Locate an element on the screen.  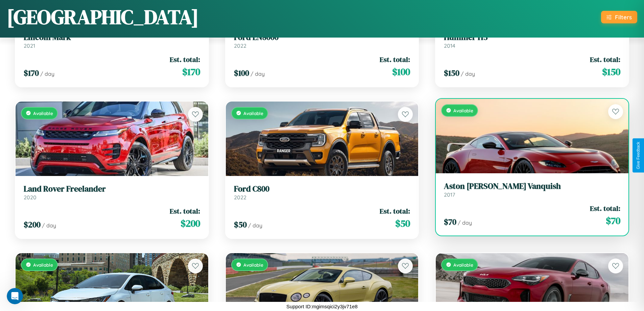
a: Ford C8002022 is located at coordinates (322, 192).